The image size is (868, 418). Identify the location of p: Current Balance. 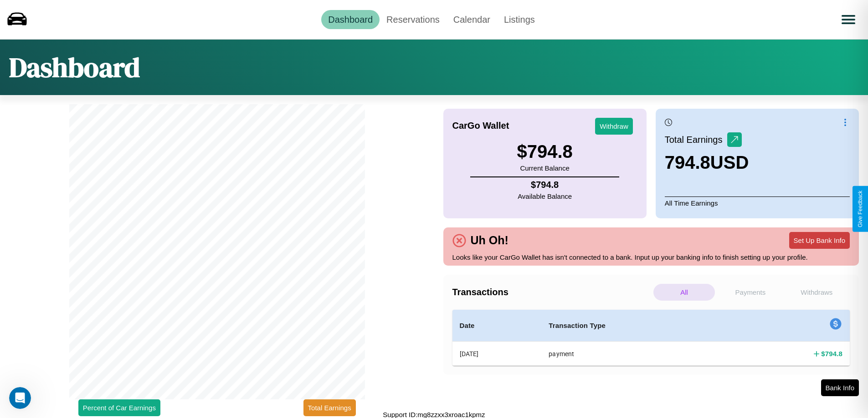
(544, 168).